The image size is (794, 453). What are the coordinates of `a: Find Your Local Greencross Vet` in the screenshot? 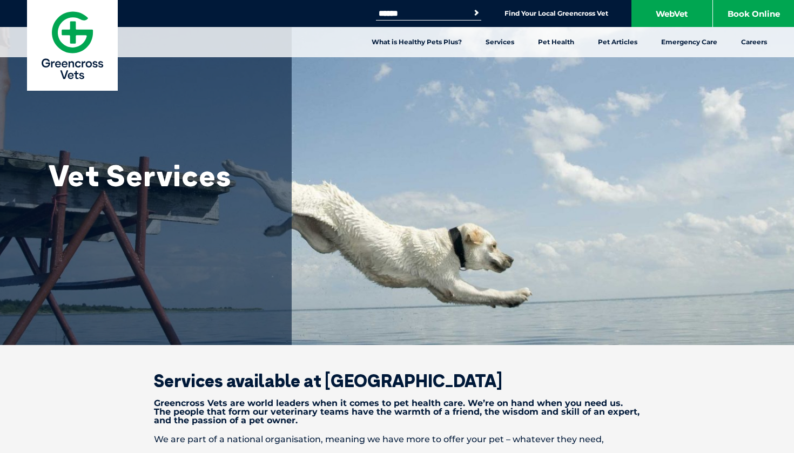 It's located at (557, 14).